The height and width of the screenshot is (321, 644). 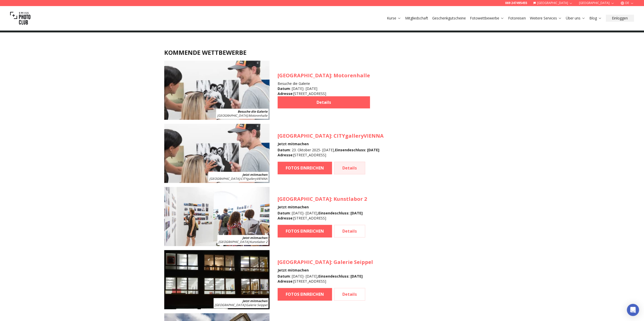 I want to click on img: SPC Photo Awards DRESDEN September 2025, so click(x=217, y=90).